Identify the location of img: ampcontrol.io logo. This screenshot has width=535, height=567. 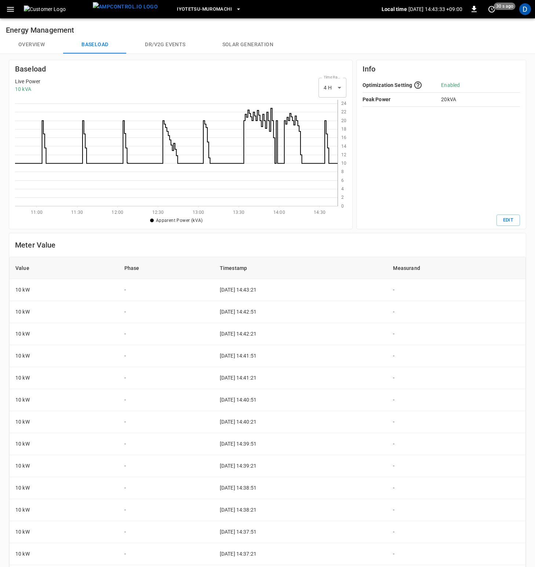
(125, 7).